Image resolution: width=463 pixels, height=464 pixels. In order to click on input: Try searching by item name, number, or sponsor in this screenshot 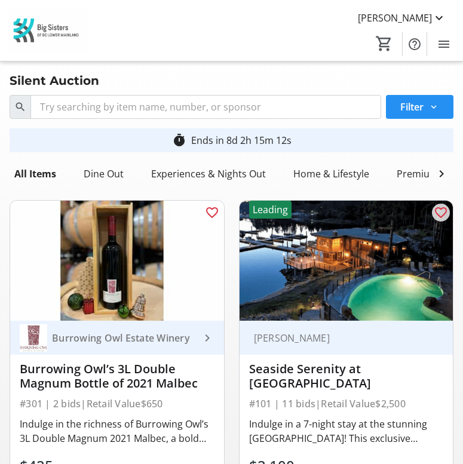, I will do `click(205, 107)`.